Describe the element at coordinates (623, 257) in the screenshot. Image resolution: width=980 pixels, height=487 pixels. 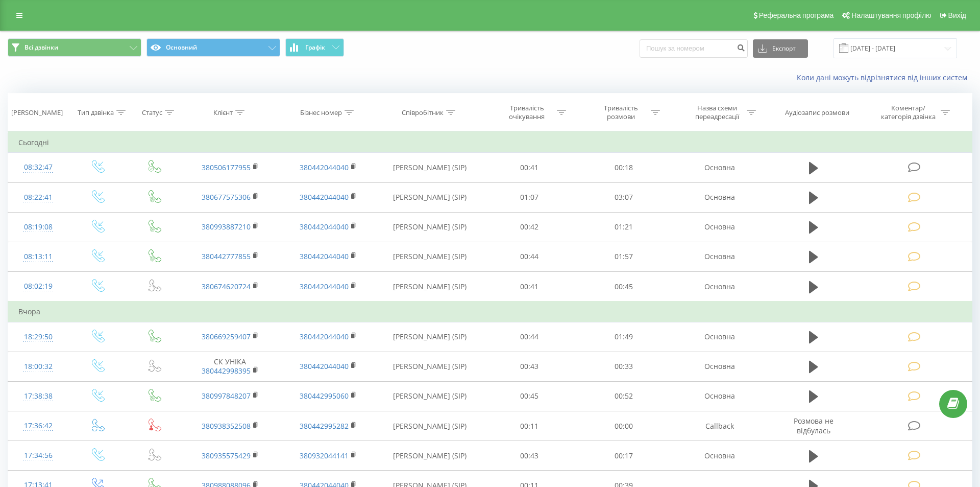
I see `td: 01:57` at that location.